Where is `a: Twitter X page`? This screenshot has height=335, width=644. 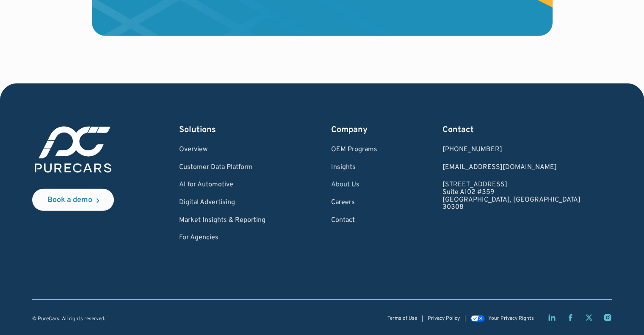
a: Twitter X page is located at coordinates (589, 318).